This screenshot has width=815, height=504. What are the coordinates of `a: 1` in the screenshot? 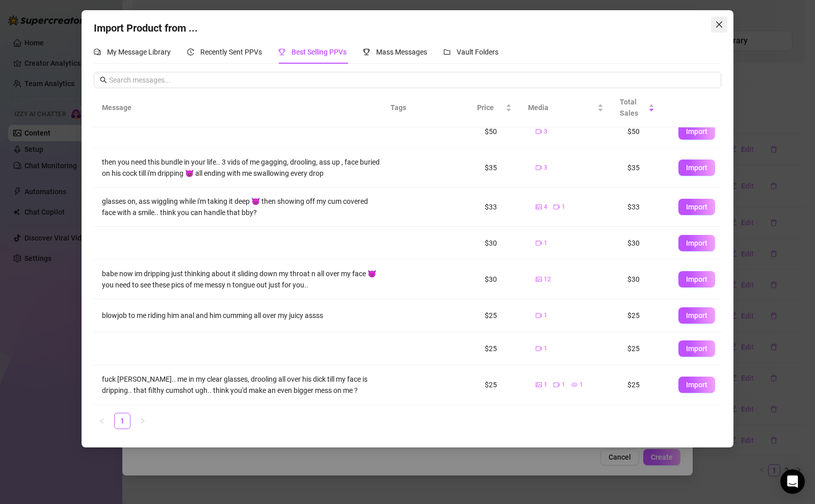 It's located at (123, 421).